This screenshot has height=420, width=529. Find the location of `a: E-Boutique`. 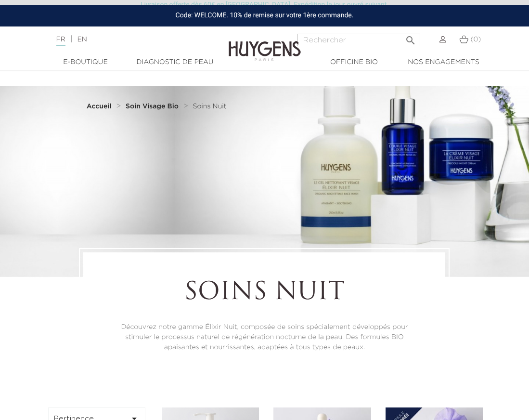

a: E-Boutique is located at coordinates (86, 62).